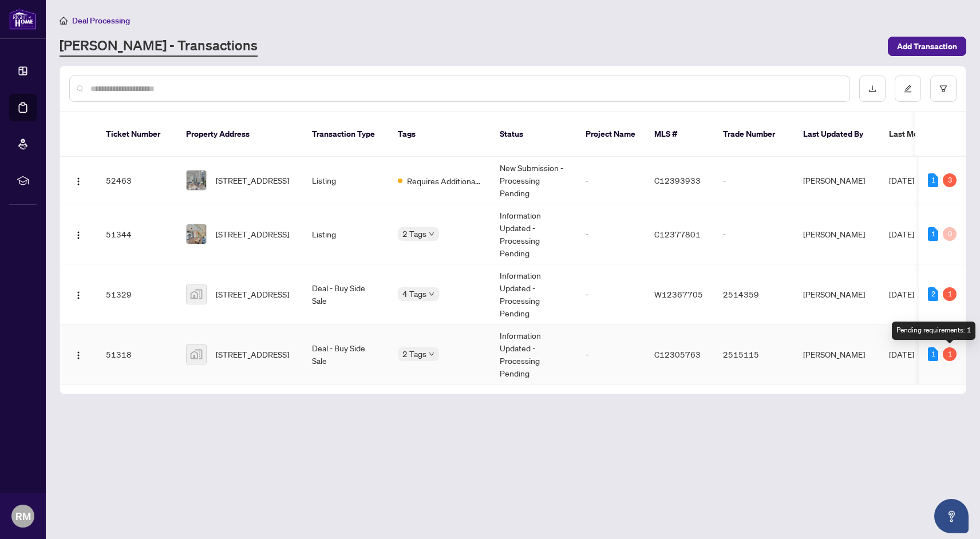 The image size is (980, 539). Describe the element at coordinates (933, 295) in the screenshot. I see `div: 2` at that location.